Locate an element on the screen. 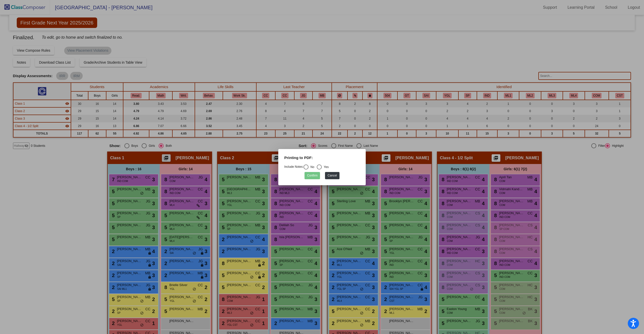 This screenshot has width=644, height=334. mat-radio-group: Select an option is located at coordinates (306, 166).